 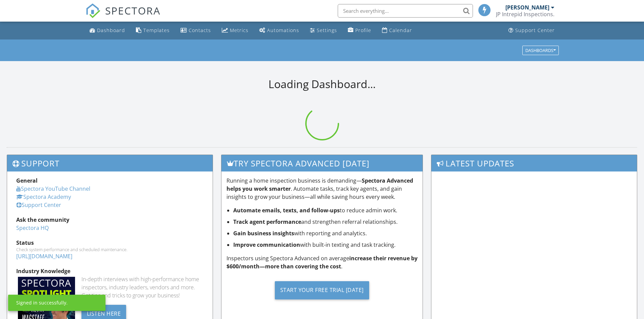 I want to click on div: Signed in successfully., so click(x=42, y=303).